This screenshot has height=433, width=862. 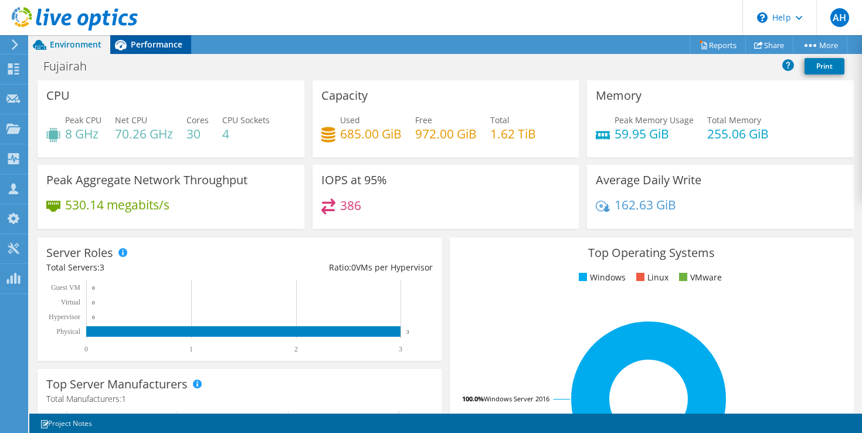 I want to click on text: Virtual, so click(x=71, y=302).